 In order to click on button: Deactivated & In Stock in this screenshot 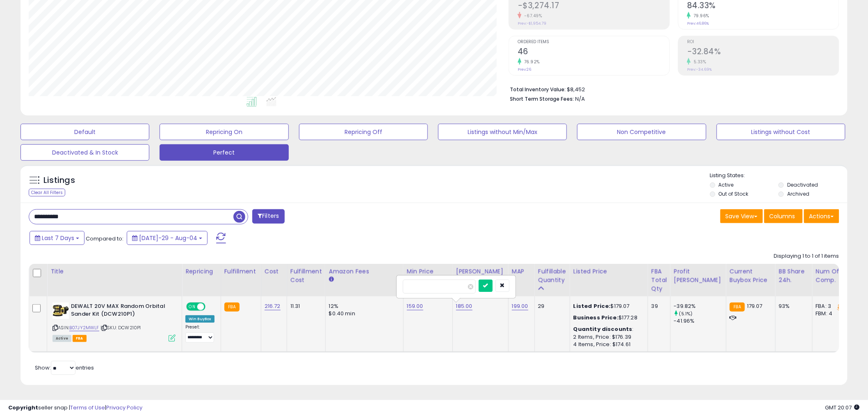, I will do `click(85, 153)`.